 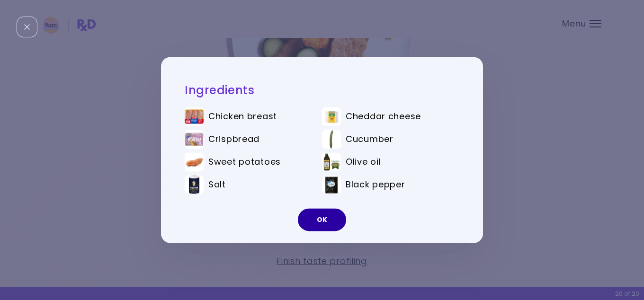 What do you see at coordinates (322, 90) in the screenshot?
I see `h2: Ingredients` at bounding box center [322, 90].